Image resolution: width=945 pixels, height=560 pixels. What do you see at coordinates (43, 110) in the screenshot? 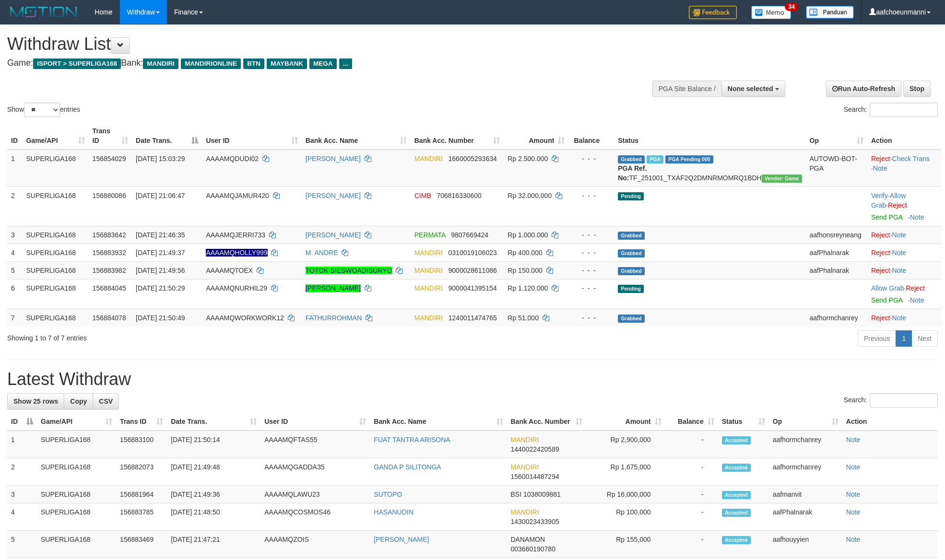
I see `label: Show entries` at bounding box center [43, 110].